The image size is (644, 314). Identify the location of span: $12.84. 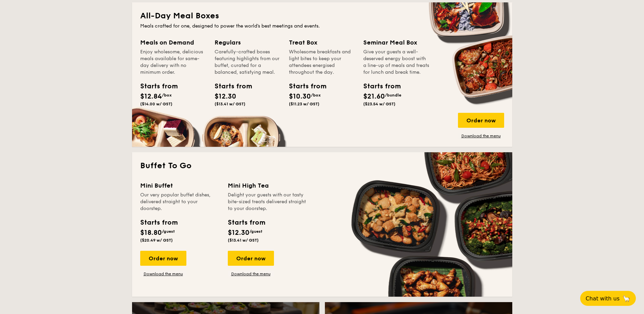
(151, 96).